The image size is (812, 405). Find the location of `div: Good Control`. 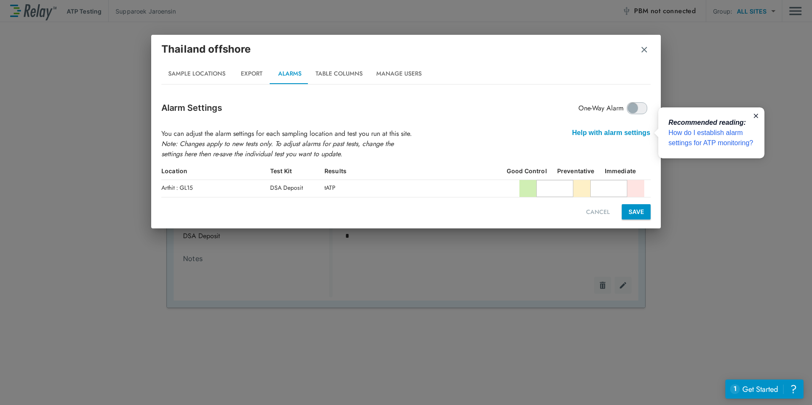

div: Good Control is located at coordinates (526, 171).